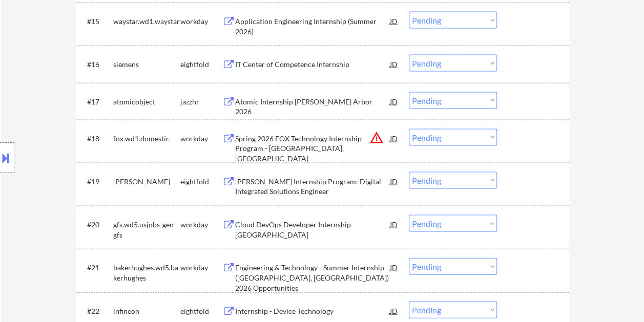 The width and height of the screenshot is (644, 322). What do you see at coordinates (96, 64) in the screenshot?
I see `div: #16` at bounding box center [96, 64].